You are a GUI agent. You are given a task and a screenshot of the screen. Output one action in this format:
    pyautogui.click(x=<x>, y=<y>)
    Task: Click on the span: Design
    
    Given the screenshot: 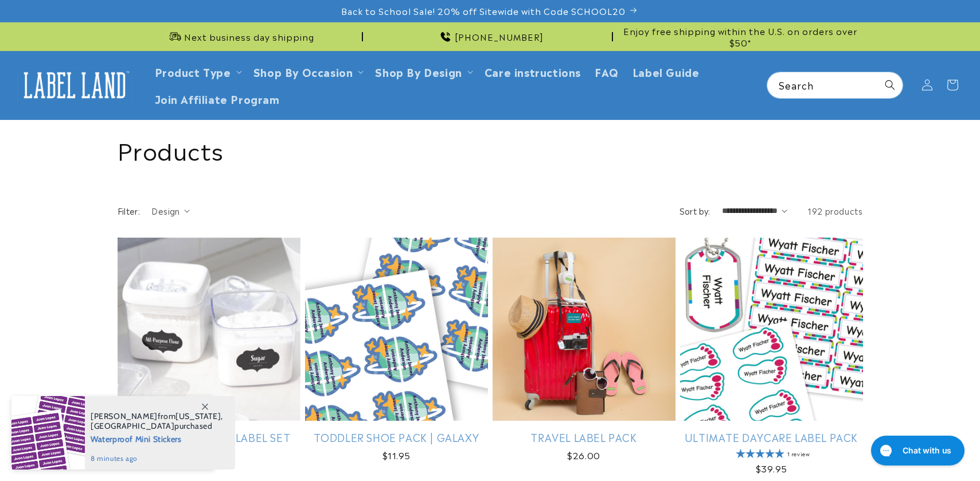 What is the action you would take?
    pyautogui.click(x=165, y=210)
    